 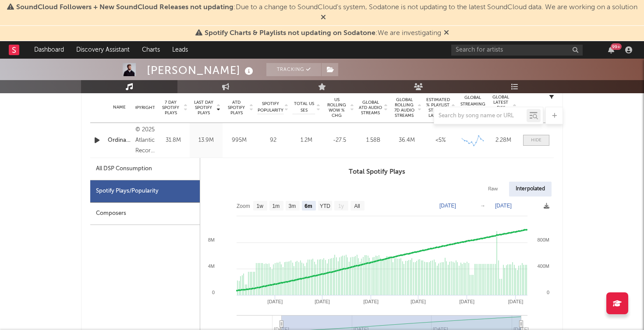 I want to click on span: Spotify Popularity, so click(x=270, y=107).